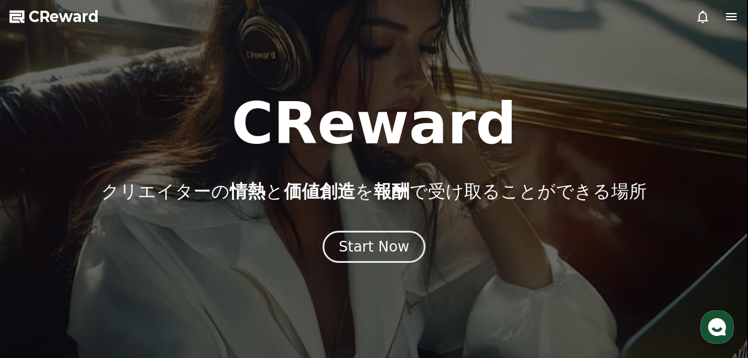 The height and width of the screenshot is (358, 748). I want to click on span: 価値創造, so click(319, 191).